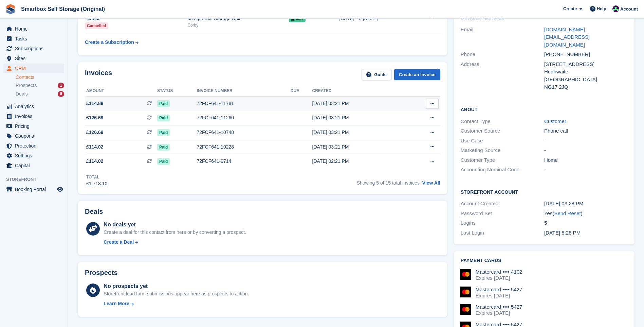 This screenshot has width=644, height=327. Describe the element at coordinates (35, 136) in the screenshot. I see `span: Coupons` at that location.